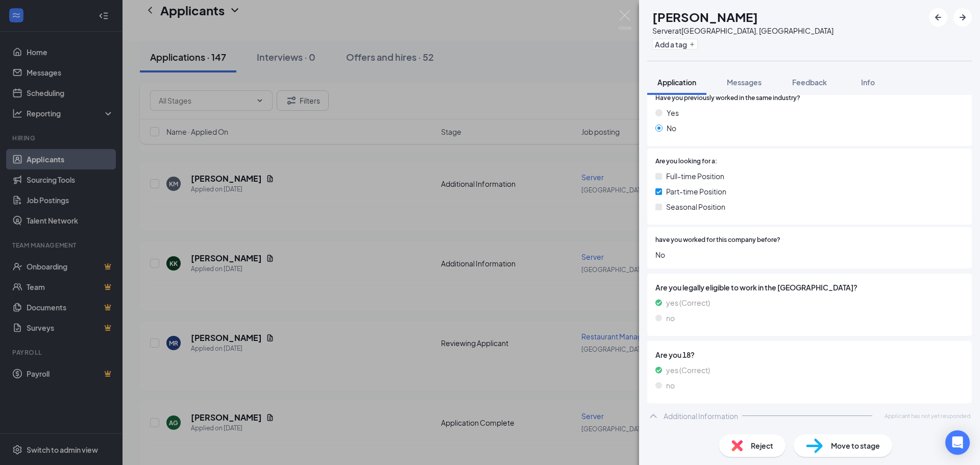  Describe the element at coordinates (696, 207) in the screenshot. I see `span: Seasonal Position` at that location.